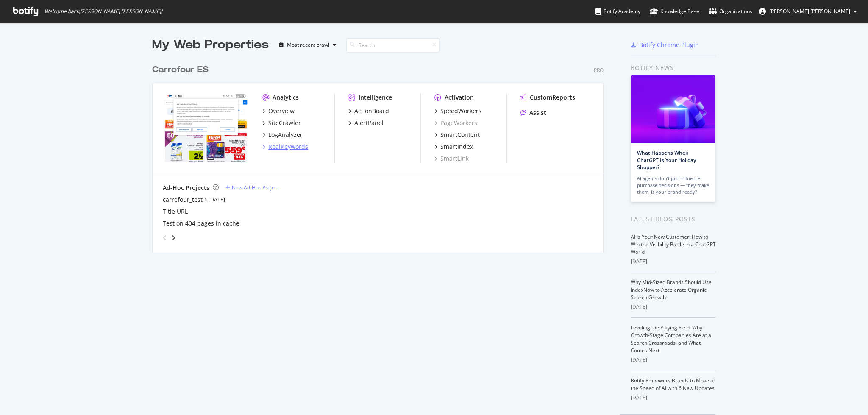 Image resolution: width=868 pixels, height=415 pixels. Describe the element at coordinates (456, 123) in the screenshot. I see `div: PageWorkers` at that location.